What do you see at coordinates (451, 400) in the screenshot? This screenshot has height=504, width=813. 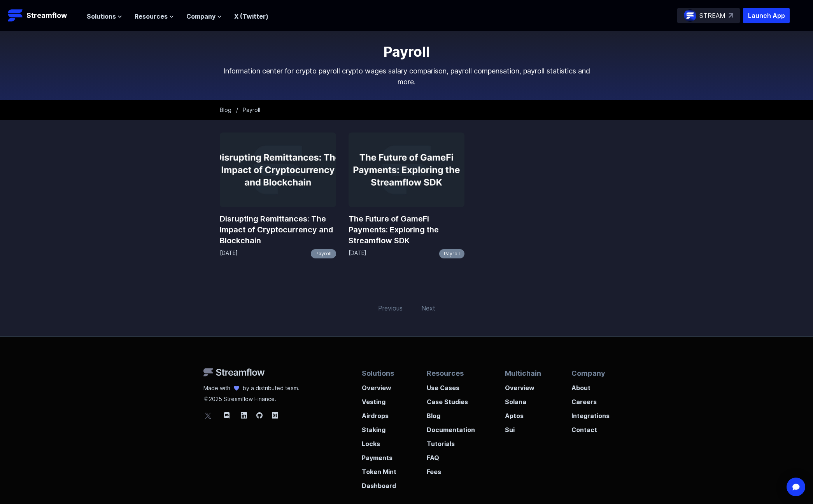 I see `a: Case Studies` at bounding box center [451, 400].